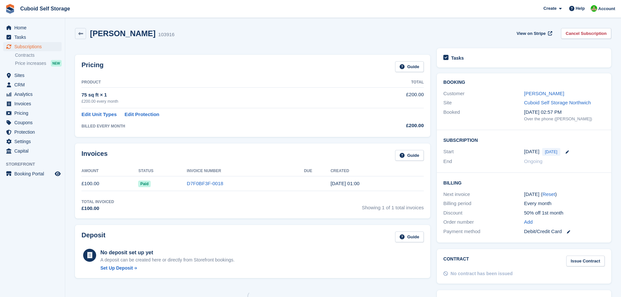 This screenshot has height=297, width=621. Describe the element at coordinates (606, 9) in the screenshot. I see `span: Account` at that location.